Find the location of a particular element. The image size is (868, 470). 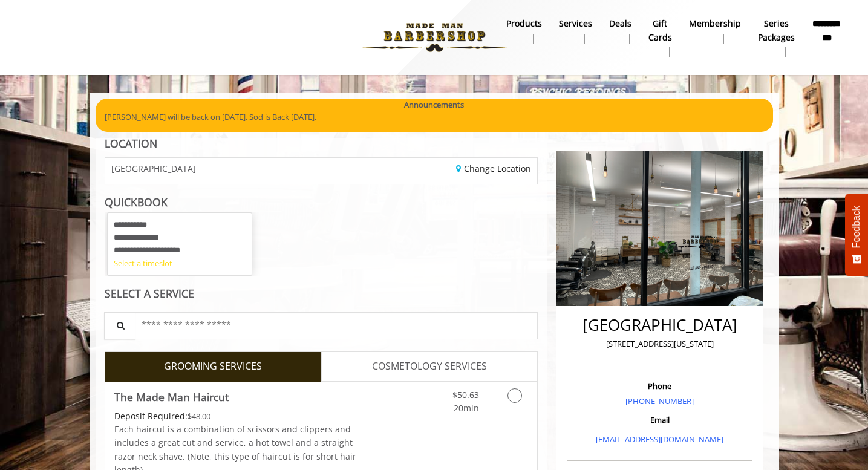

span: GROOMING SERVICES is located at coordinates (213, 367).